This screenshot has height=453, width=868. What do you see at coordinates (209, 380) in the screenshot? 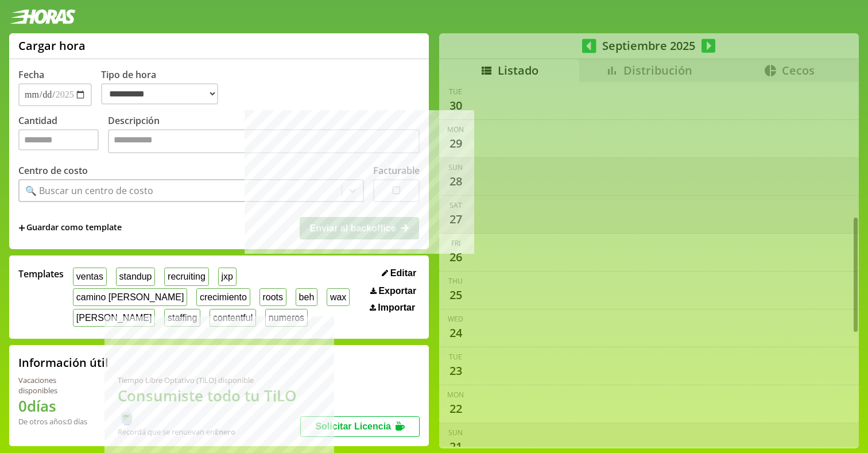
I see `div: Tiempo Libre Optativo (TiLO) disponible` at bounding box center [209, 380].